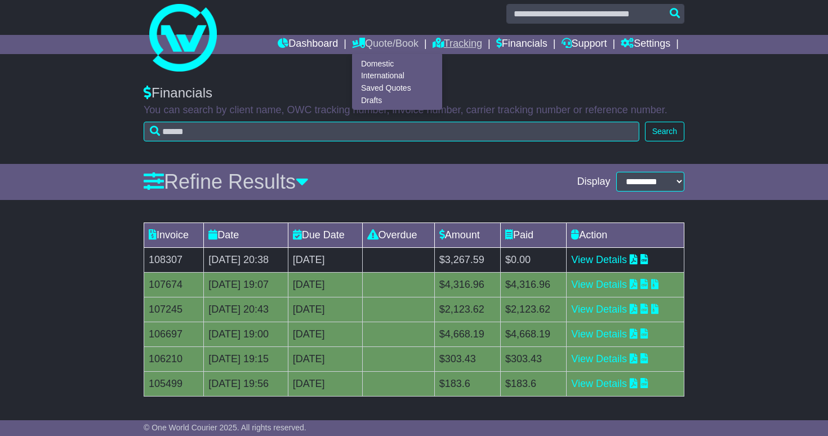 The height and width of the screenshot is (436, 828). What do you see at coordinates (174, 285) in the screenshot?
I see `td: 107674` at bounding box center [174, 285].